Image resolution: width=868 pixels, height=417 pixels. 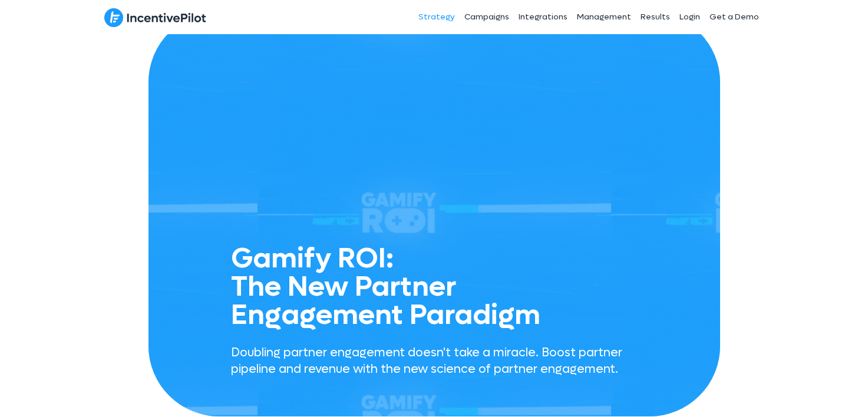 I want to click on a: Login, so click(x=690, y=17).